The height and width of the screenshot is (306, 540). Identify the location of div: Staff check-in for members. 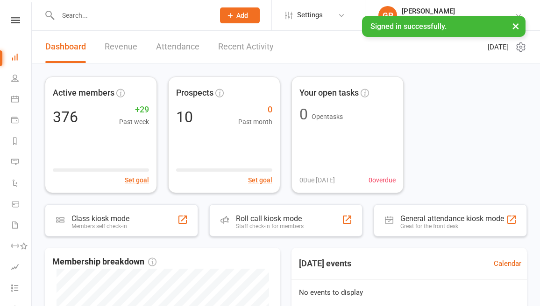
(269, 226).